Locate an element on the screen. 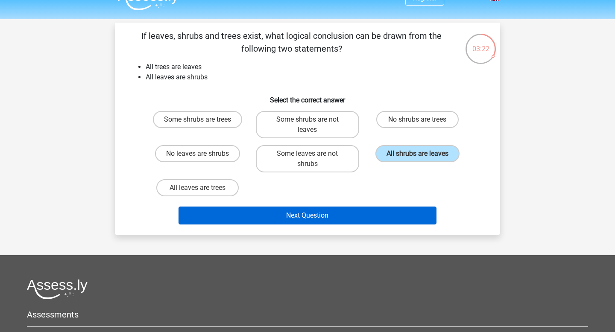  p: If leaves, shrubs and trees exist, what logical conclusion can be drawn from the following two st... is located at coordinates (291, 42).